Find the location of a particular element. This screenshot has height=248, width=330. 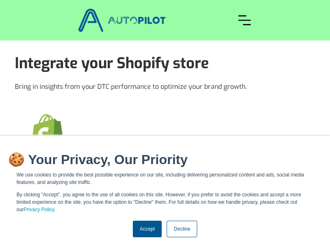

h2: 🍪 Your Privacy, Our Priority is located at coordinates (165, 159).